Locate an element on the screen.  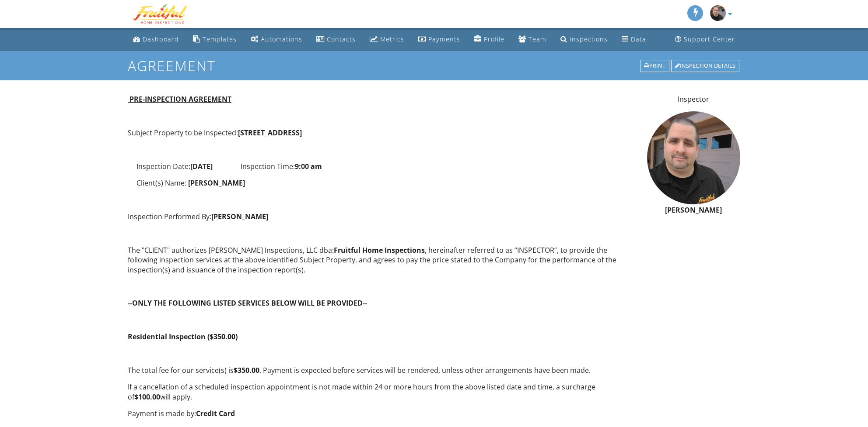
p: Payment is made by: is located at coordinates (382, 414).